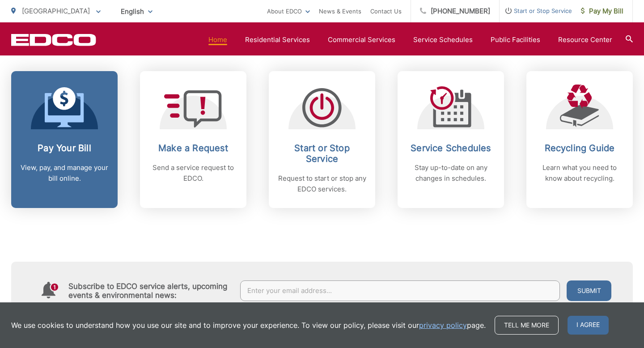 The width and height of the screenshot is (644, 348). What do you see at coordinates (150, 291) in the screenshot?
I see `h4: Subscribe to EDCO service alerts, upcoming events & environmental news:` at bounding box center [150, 291].